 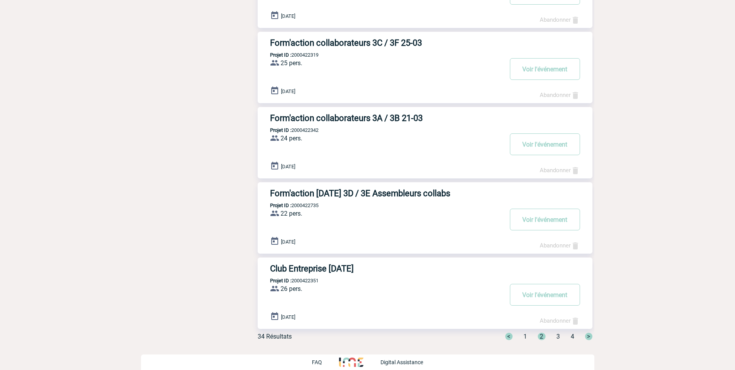 I want to click on div: 34 Résultats, so click(x=275, y=336).